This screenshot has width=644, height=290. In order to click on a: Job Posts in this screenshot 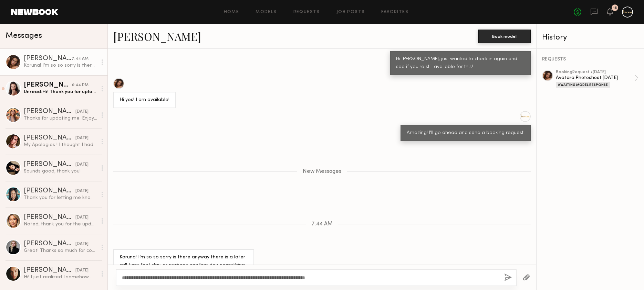, I will do `click(351, 12)`.